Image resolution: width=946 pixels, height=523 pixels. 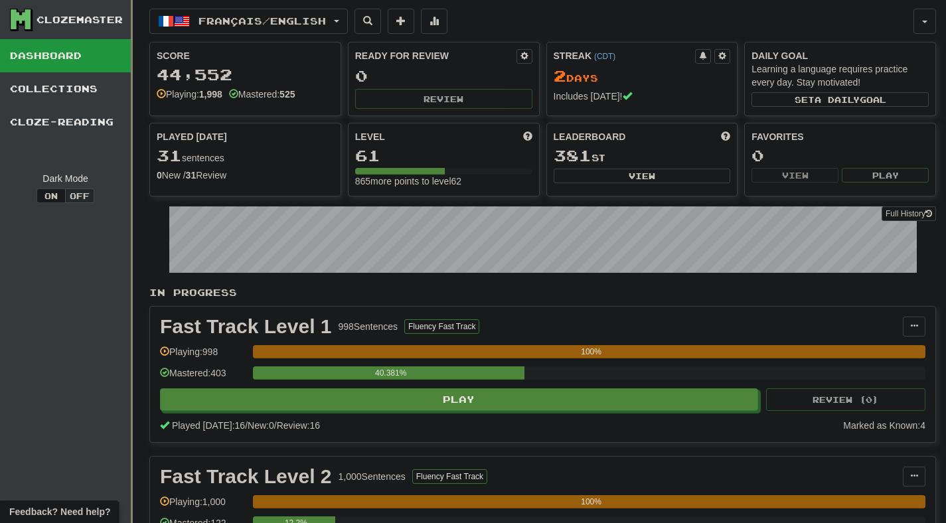 What do you see at coordinates (203, 506) in the screenshot?
I see `div: Playing: 1,000` at bounding box center [203, 506].